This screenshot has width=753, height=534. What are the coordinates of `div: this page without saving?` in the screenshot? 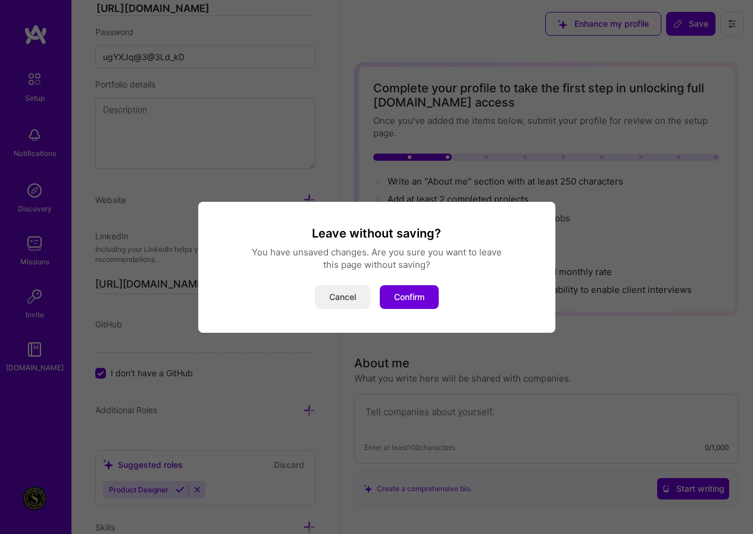 It's located at (377, 264).